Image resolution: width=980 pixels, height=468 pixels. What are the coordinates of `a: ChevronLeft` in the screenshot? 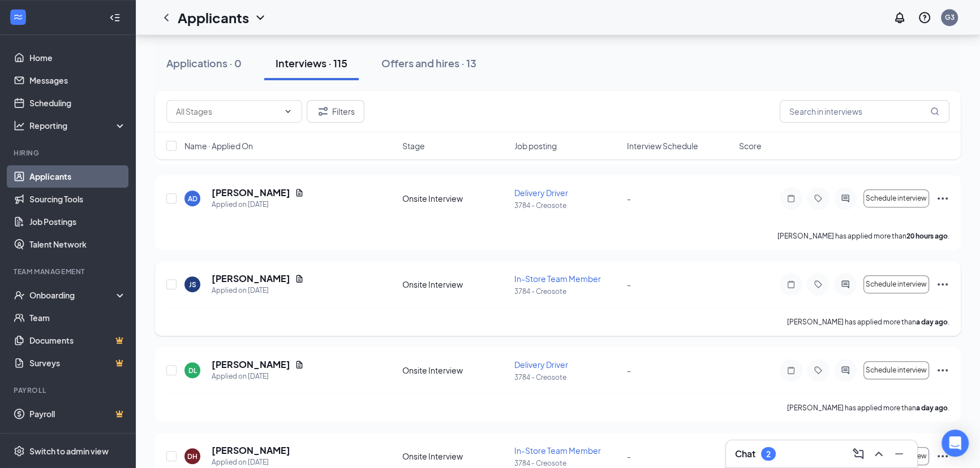 It's located at (166, 17).